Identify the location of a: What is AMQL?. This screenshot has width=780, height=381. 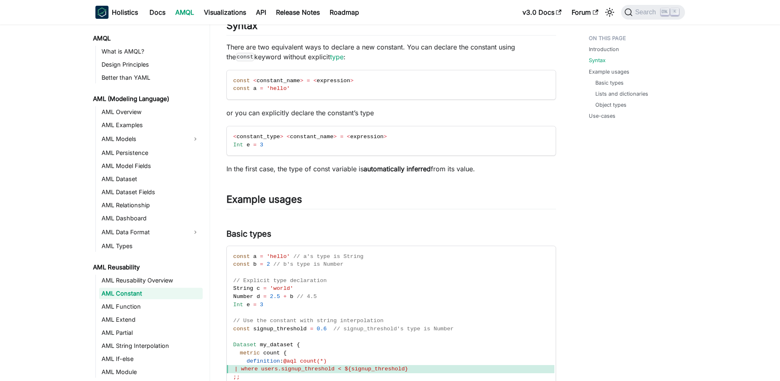
(151, 52).